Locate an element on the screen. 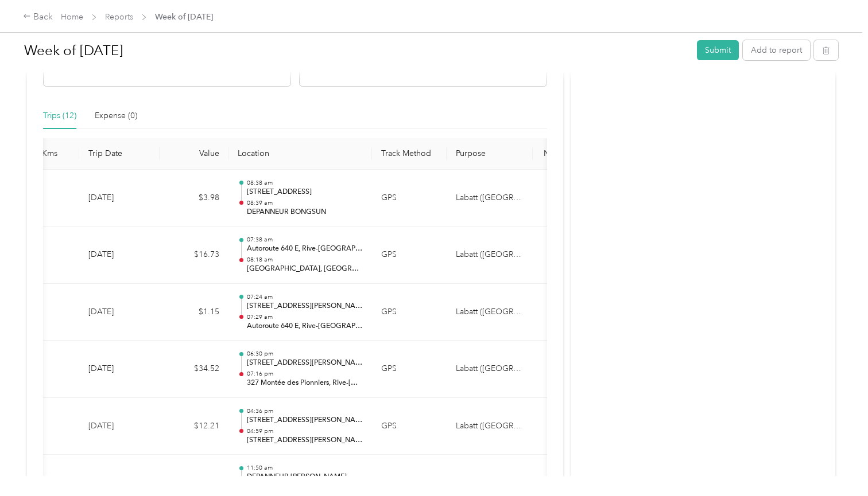 The image size is (868, 496). p: 06:30 pm is located at coordinates (305, 354).